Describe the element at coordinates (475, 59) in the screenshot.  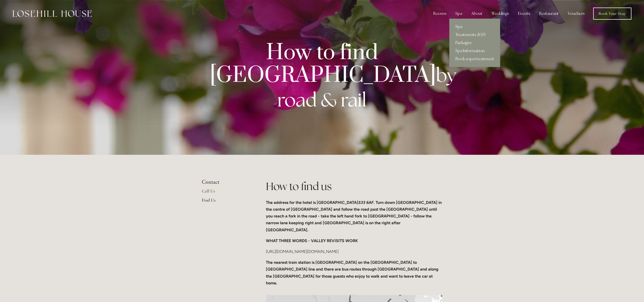
I see `a: Book a spa treatment` at that location.